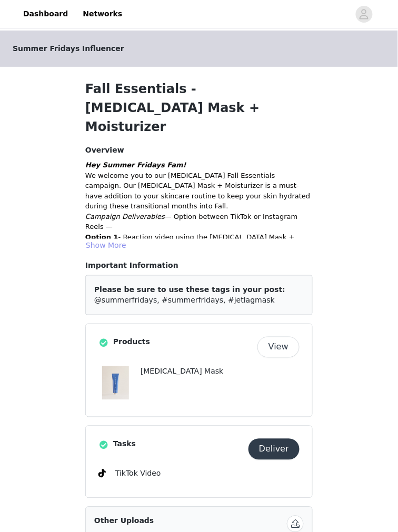 The width and height of the screenshot is (398, 532). Describe the element at coordinates (190, 290) in the screenshot. I see `span: Please be sure to use these tags in your post:` at that location.